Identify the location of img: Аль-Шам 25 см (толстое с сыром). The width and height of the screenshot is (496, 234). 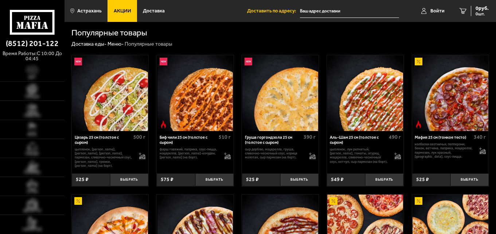
(365, 93).